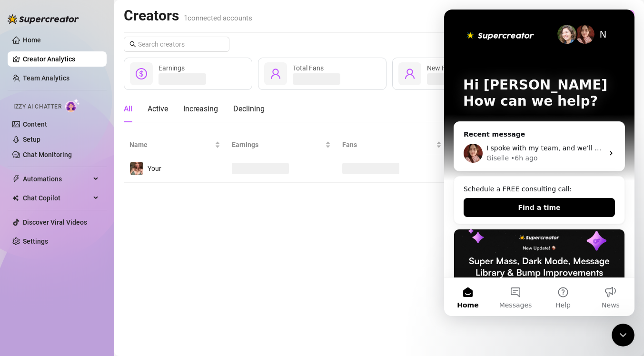  Describe the element at coordinates (167, 287) in the screenshot. I see `button: News` at that location.